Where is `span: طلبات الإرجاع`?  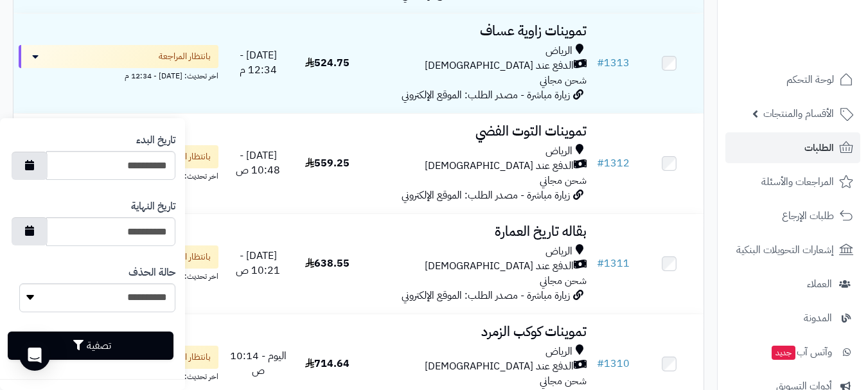 span: طلبات الإرجاع is located at coordinates (807, 216).